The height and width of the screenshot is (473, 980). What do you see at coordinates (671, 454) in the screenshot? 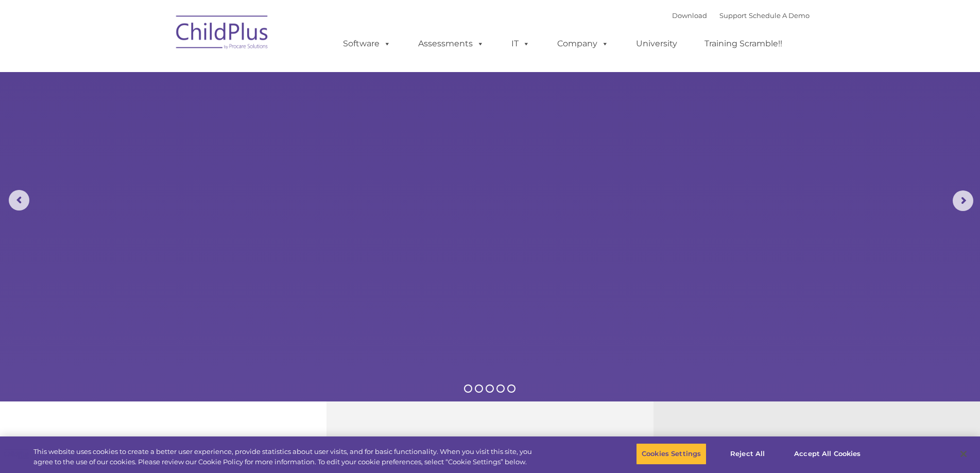
I see `button: Cookies Settings` at bounding box center [671, 454].